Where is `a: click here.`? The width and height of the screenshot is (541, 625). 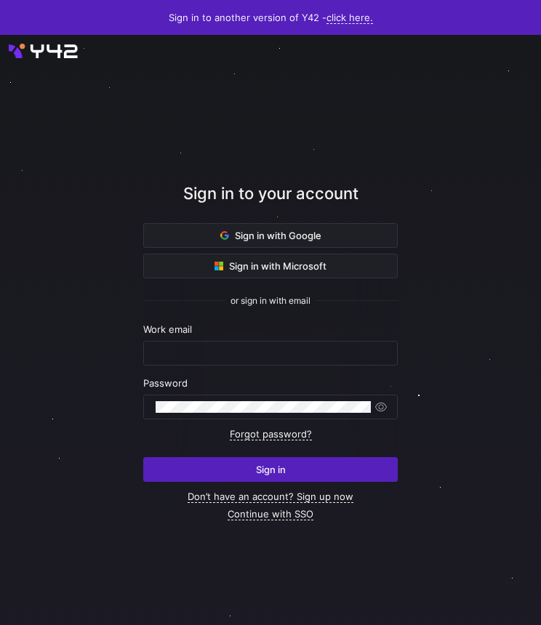
a: click here. is located at coordinates (350, 17).